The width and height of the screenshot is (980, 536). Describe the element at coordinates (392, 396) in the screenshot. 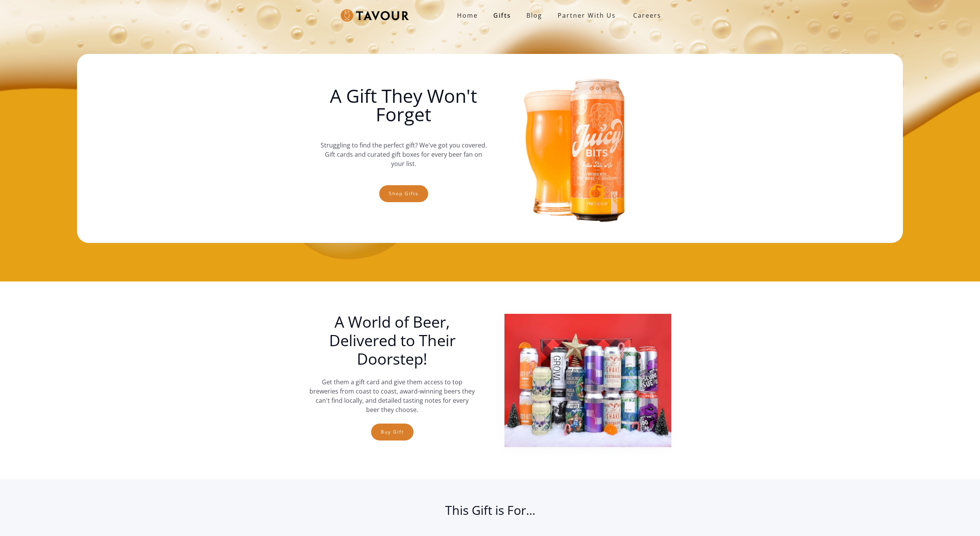

I see `p: Get them a gift card and give them access to top breweries from coast to coast, award-winning bee...` at that location.